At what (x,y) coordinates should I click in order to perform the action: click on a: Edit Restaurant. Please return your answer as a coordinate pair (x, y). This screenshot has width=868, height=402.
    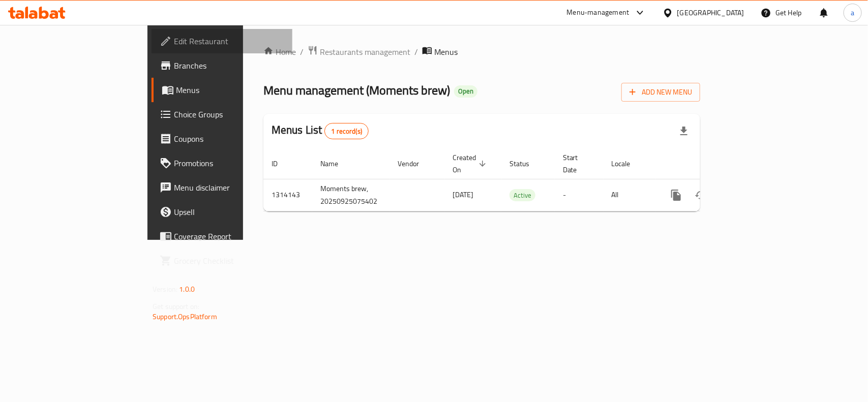
    Looking at the image, I should click on (221, 41).